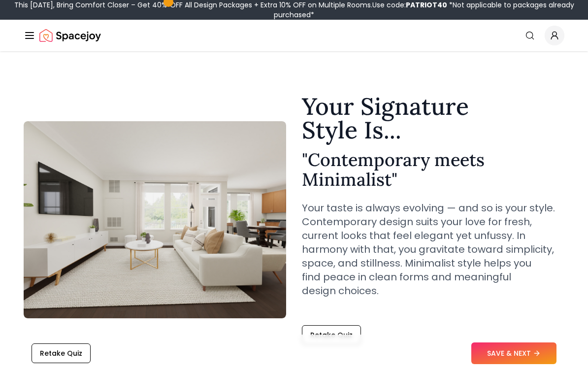 Image resolution: width=588 pixels, height=372 pixels. What do you see at coordinates (70, 35) in the screenshot?
I see `a: Spacejoy` at bounding box center [70, 35].